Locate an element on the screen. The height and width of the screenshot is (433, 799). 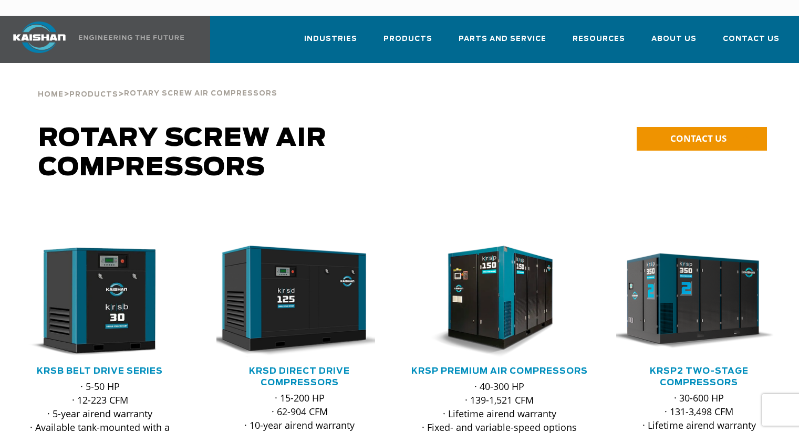
span: Parts and Service is located at coordinates (502, 39).